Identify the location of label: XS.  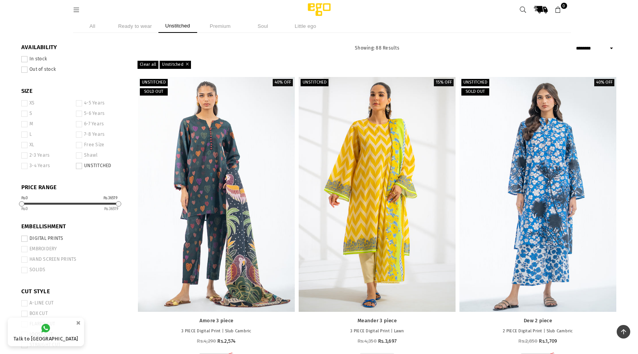
(46, 103).